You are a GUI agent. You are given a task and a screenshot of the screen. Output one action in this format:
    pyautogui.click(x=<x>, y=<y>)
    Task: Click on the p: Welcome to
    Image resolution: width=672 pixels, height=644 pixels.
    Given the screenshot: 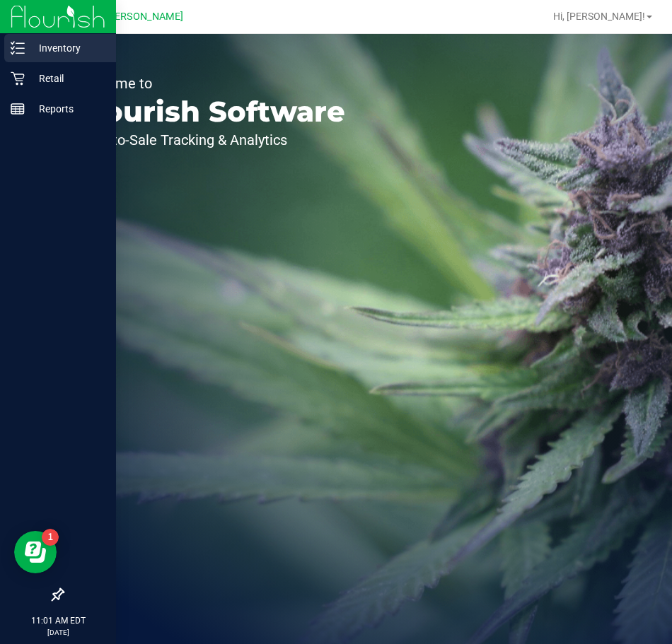 What is the action you would take?
    pyautogui.click(x=210, y=83)
    